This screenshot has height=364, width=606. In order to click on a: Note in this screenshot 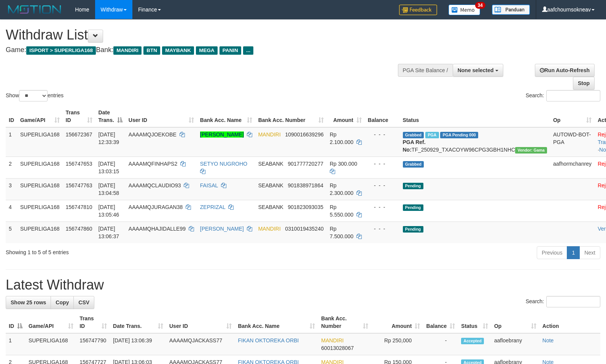, I will do `click(548, 340)`.